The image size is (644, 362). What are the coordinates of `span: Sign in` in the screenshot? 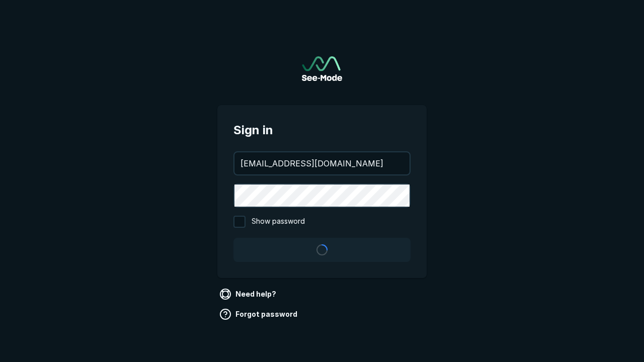 It's located at (322, 130).